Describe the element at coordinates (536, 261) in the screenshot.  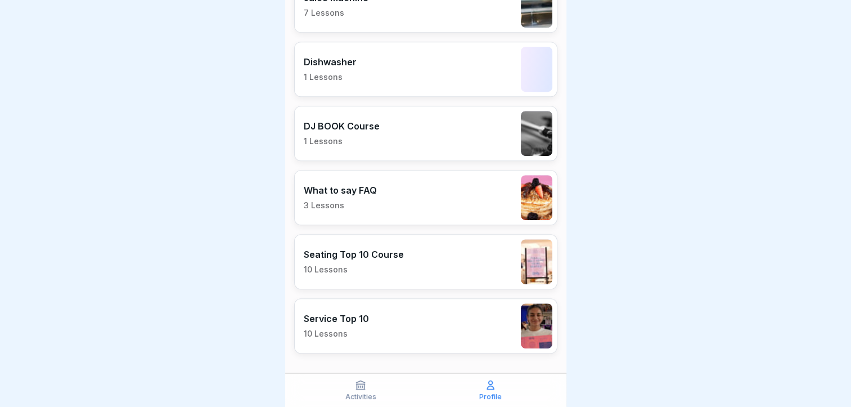
I see `img: mxpdlg2ydl385stwaqnbhuh4.png` at that location.